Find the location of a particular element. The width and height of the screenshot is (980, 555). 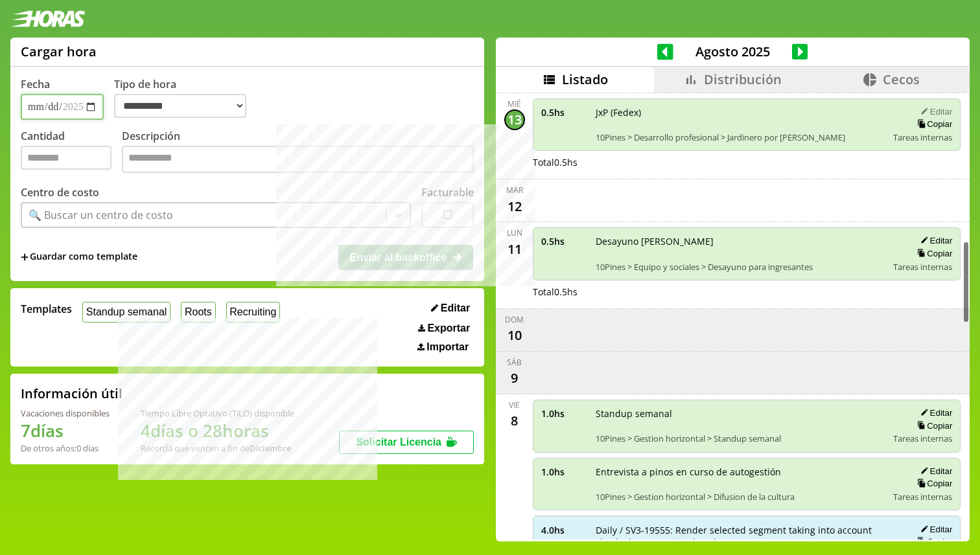

span: +Guardar como template is located at coordinates (79, 257).